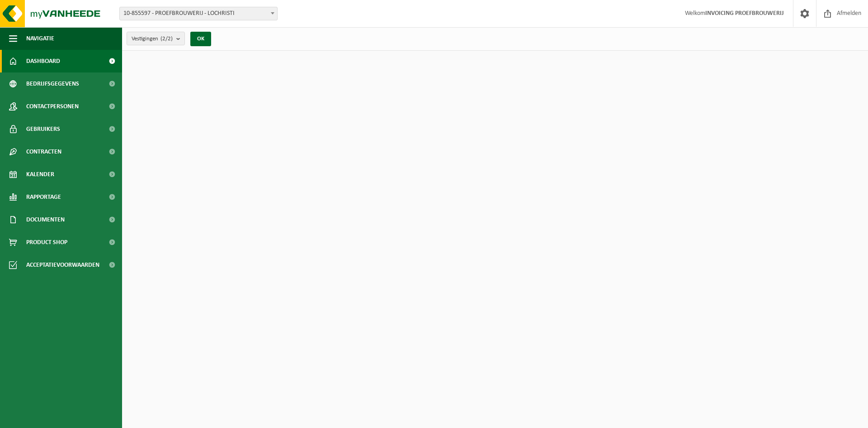 The width and height of the screenshot is (868, 428). I want to click on span: 10-855597 - PROEFBROUWERIJ - LOCHRISTI, so click(199, 13).